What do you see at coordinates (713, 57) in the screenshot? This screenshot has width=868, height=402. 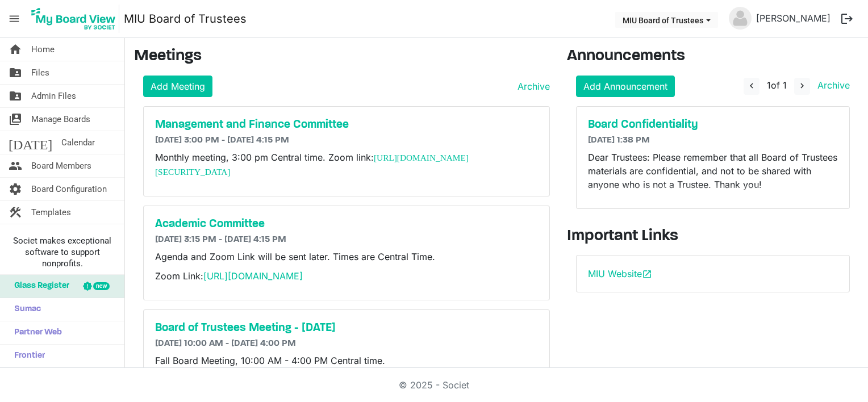 I see `h3: Announcements` at bounding box center [713, 57].